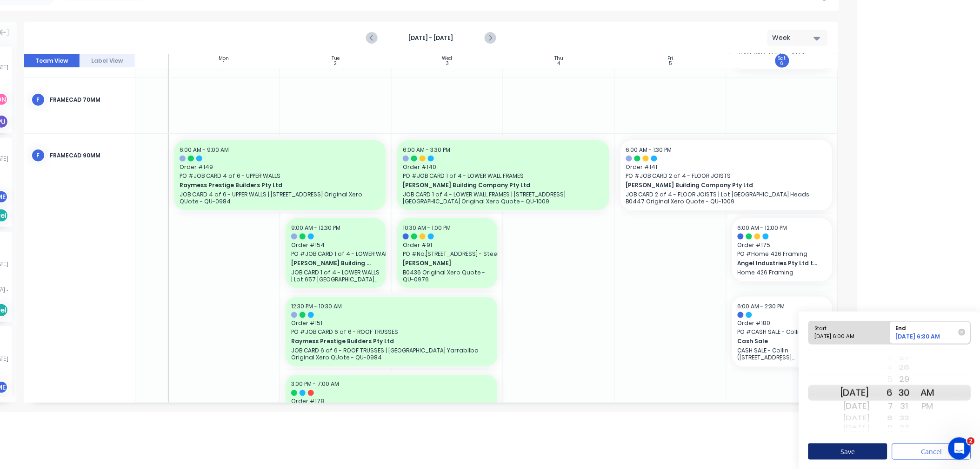 The width and height of the screenshot is (980, 469). What do you see at coordinates (882, 427) in the screenshot?
I see `div: 9` at bounding box center [882, 427].